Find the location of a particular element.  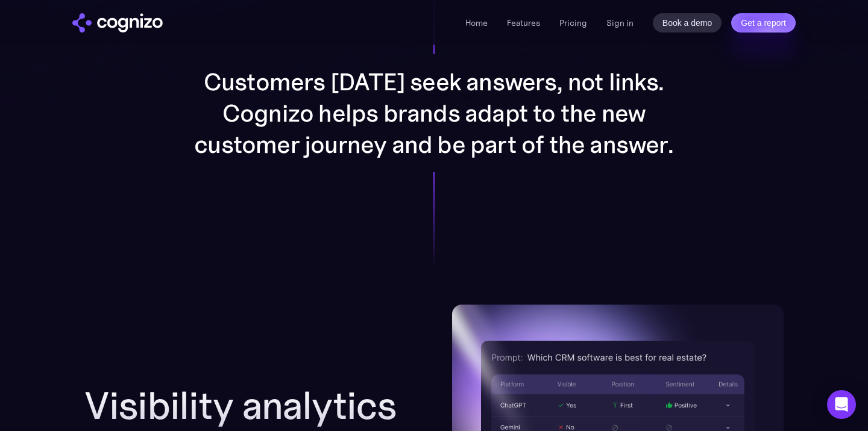

a: Get a report is located at coordinates (762, 23).